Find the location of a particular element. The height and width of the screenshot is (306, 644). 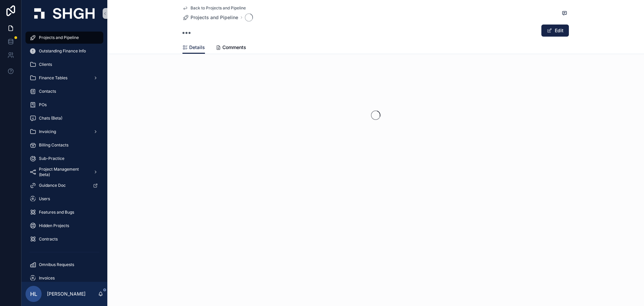

a: Outstanding Finance Info is located at coordinates (64, 51).